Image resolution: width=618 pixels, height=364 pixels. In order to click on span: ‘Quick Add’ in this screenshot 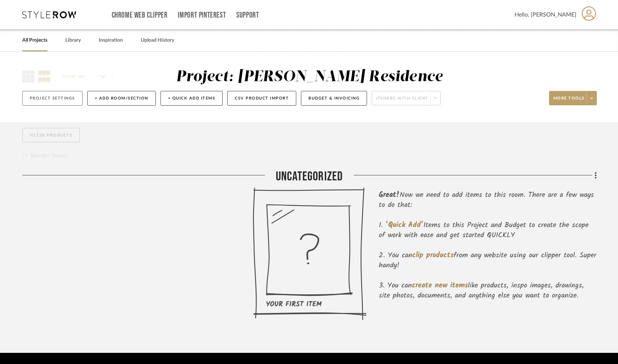, I will do `click(404, 225)`.